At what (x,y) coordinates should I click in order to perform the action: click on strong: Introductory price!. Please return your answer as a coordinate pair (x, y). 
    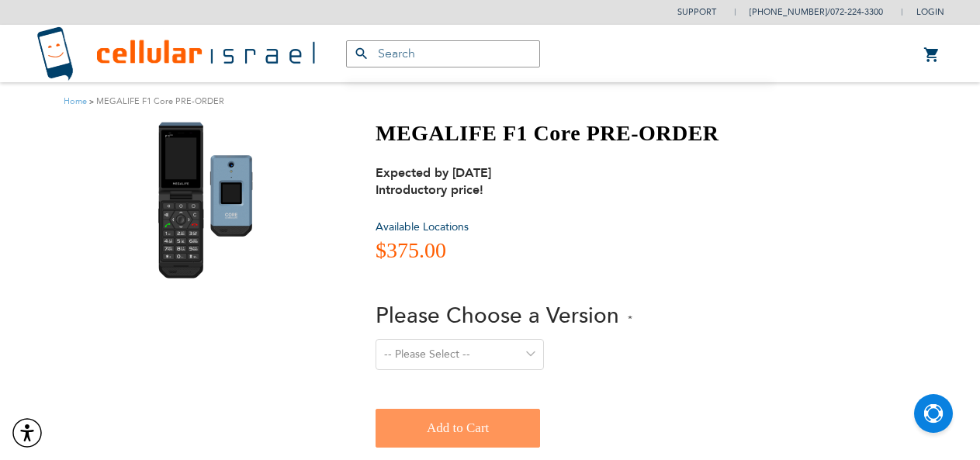
    Looking at the image, I should click on (429, 190).